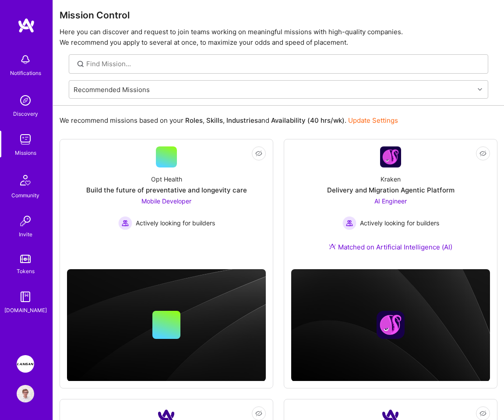 The width and height of the screenshot is (504, 420). What do you see at coordinates (391, 157) in the screenshot?
I see `img: Company Logo` at bounding box center [391, 157].